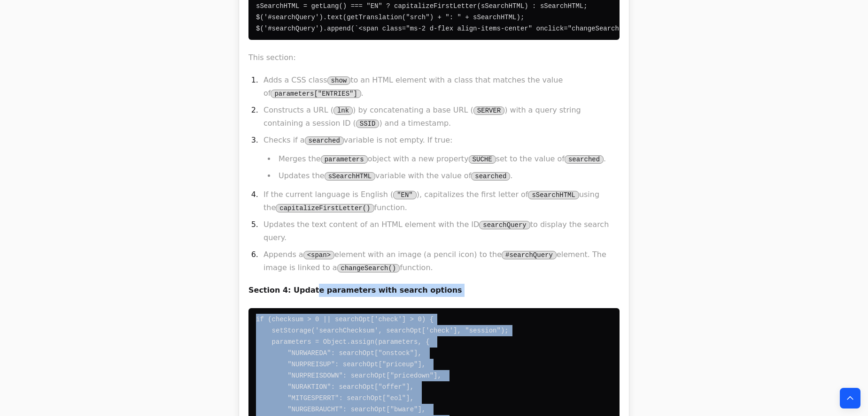  Describe the element at coordinates (440, 117) in the screenshot. I see `li: Constructs a URL ( ) by concatenating a base URL ( ) with a query string containing a session ID ...` at that location.